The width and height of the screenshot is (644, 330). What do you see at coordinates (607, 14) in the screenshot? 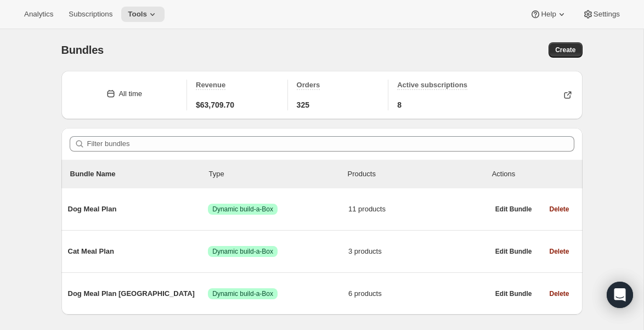
I see `span: Settings` at bounding box center [607, 14].